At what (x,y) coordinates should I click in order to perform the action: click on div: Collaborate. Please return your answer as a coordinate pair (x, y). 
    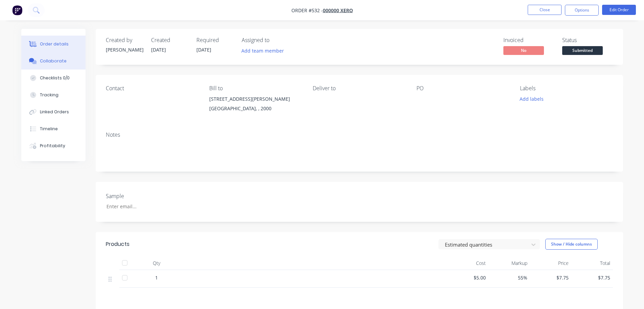
    Looking at the image, I should click on (53, 61).